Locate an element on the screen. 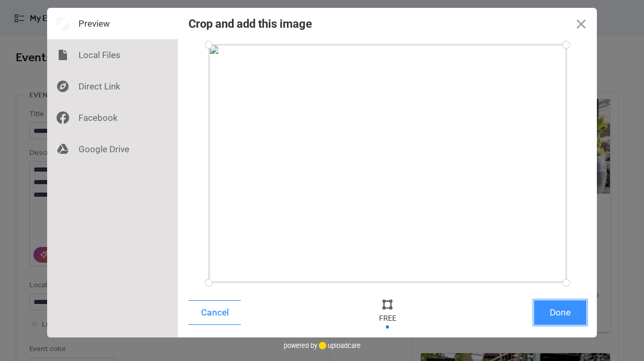  div: powered by is located at coordinates (322, 346).